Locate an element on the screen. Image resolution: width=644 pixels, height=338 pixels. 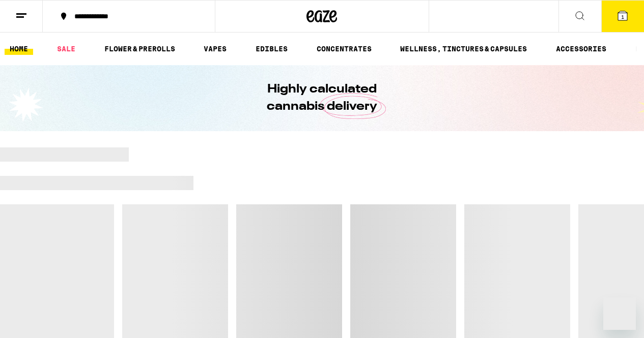
a: FLOWER & PREROLLS is located at coordinates (140, 49).